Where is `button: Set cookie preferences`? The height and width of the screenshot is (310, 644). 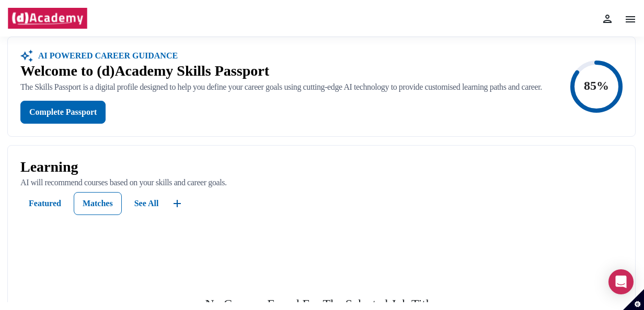 button: Set cookie preferences is located at coordinates (633, 299).